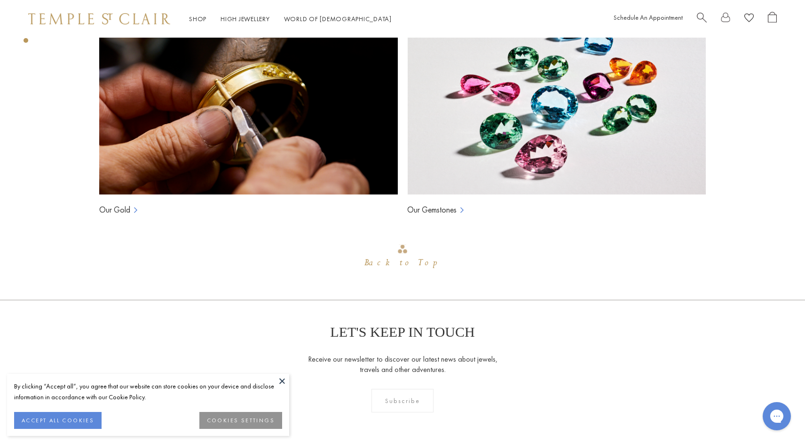 Image resolution: width=805 pixels, height=443 pixels. What do you see at coordinates (241, 421) in the screenshot?
I see `button: COOKIES SETTINGS` at bounding box center [241, 421].